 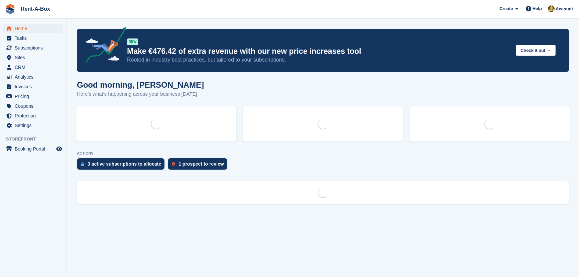 What do you see at coordinates (536, 50) in the screenshot?
I see `button: Check it out →` at bounding box center [536, 50].